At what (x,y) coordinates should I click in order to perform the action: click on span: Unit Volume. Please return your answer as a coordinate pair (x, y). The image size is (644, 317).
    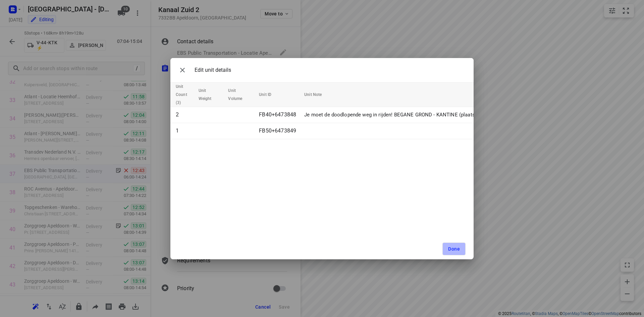
    Looking at the image, I should click on (239, 95).